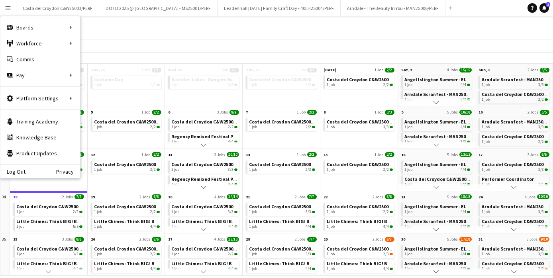  Describe the element at coordinates (437, 81) in the screenshot. I see `a: Angel Islington Summer - ELA25002, ELA25003, ELA25004/PERF1 job4/4` at that location.